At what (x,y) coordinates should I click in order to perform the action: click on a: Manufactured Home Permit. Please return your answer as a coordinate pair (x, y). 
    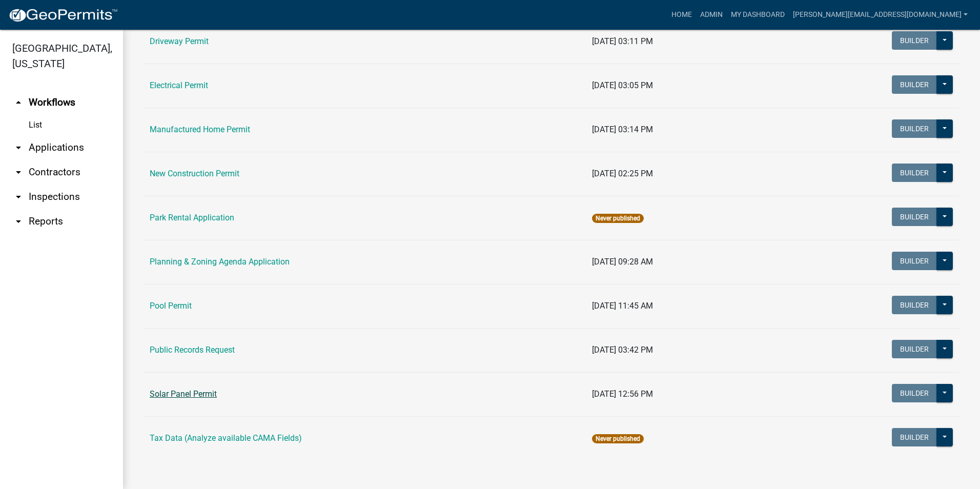
    Looking at the image, I should click on (200, 129).